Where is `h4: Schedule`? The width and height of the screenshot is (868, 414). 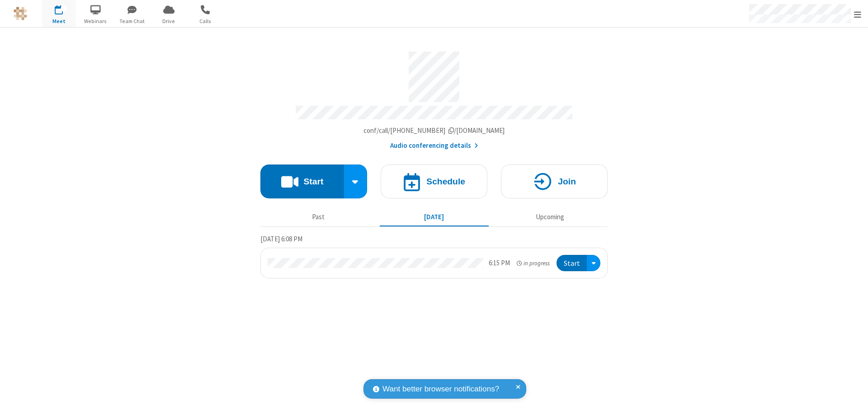 h4: Schedule is located at coordinates (446, 181).